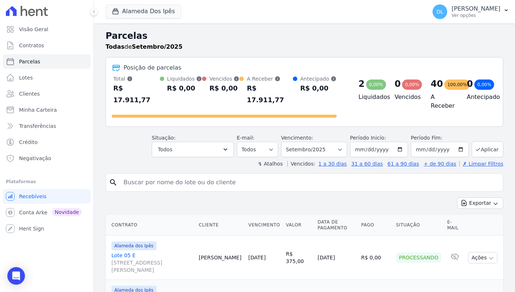 The height and width of the screenshot is (292, 515). Describe the element at coordinates (157, 47) in the screenshot. I see `strong: Setembro/2025` at that location.